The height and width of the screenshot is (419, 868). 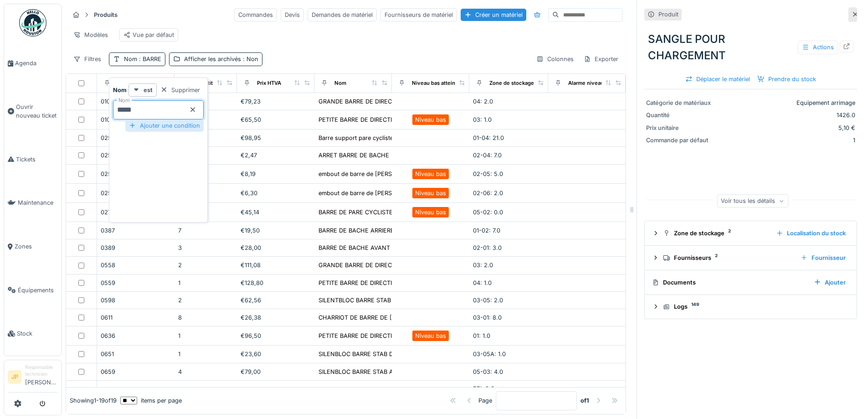 I want to click on div: 0651, so click(x=136, y=354).